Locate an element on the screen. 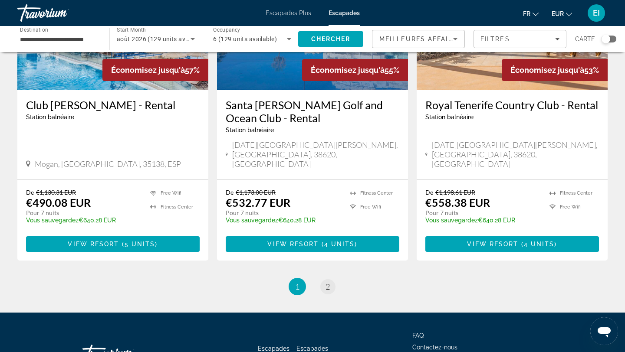 Image resolution: width=625 pixels, height=352 pixels. p: €532.77 EUR is located at coordinates (258, 203).